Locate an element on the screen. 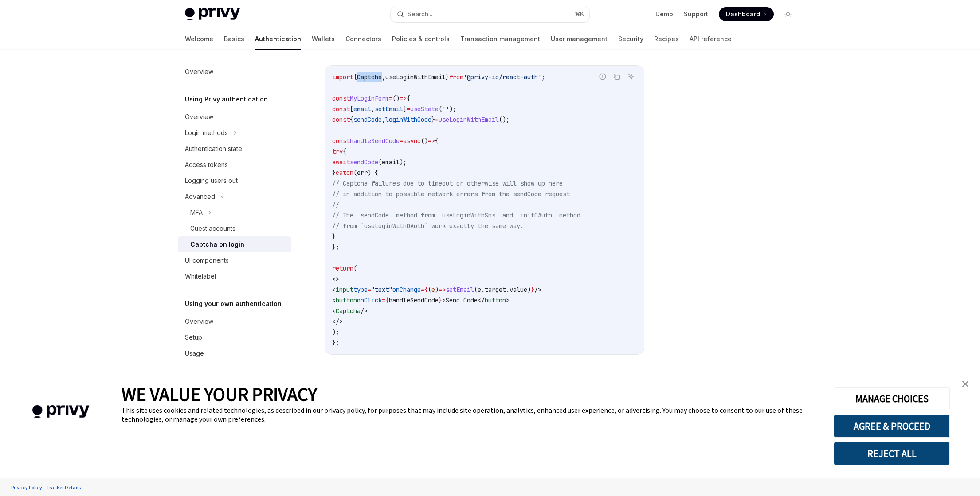  span: // from `useLoginWithOAuth` work exactly the same way. is located at coordinates (428, 226).